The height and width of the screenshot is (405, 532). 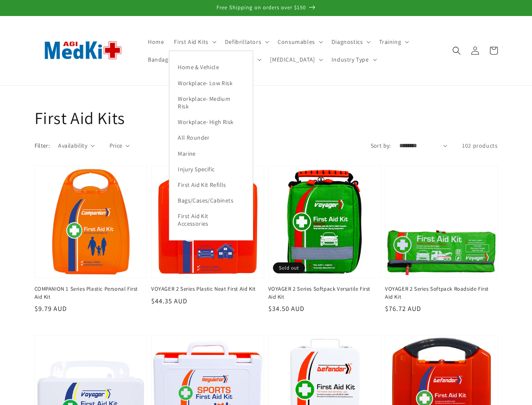 What do you see at coordinates (211, 219) in the screenshot?
I see `a: First Aid Kit Accessories` at bounding box center [211, 219].